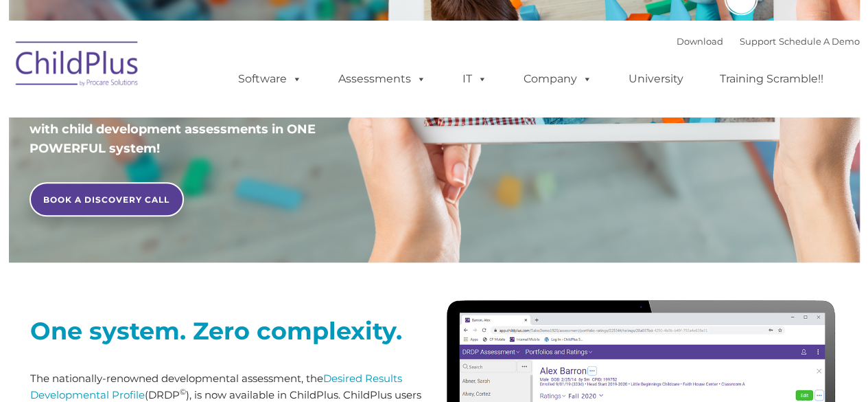  Describe the element at coordinates (382, 79) in the screenshot. I see `a: Assessments` at that location.